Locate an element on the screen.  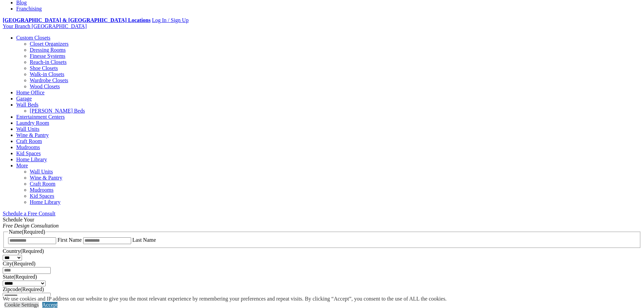
a: Franchising is located at coordinates (29, 9).